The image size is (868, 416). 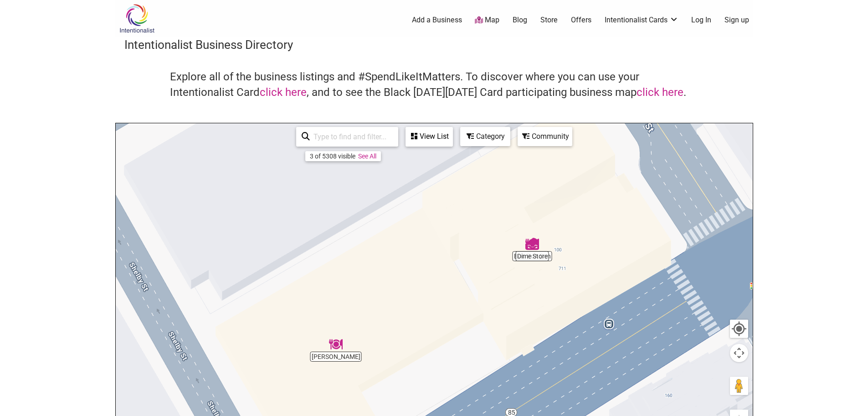 What do you see at coordinates (434, 45) in the screenshot?
I see `h3: Intentionalist Business Directory` at bounding box center [434, 45].